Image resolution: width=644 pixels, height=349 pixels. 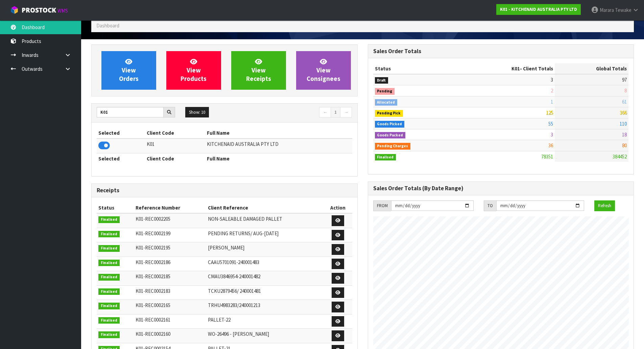 I want to click on span: 384452, so click(x=620, y=157).